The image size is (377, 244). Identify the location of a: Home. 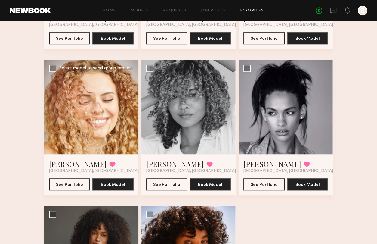
(109, 11).